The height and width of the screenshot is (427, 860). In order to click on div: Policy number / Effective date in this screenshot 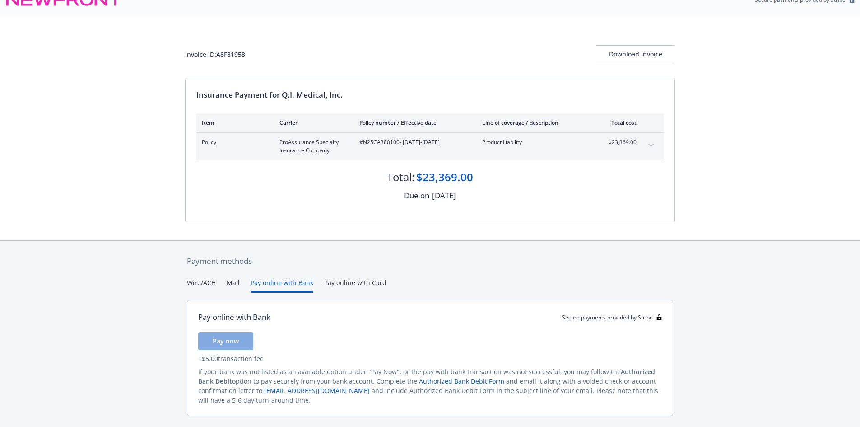, I will do `click(413, 122)`.